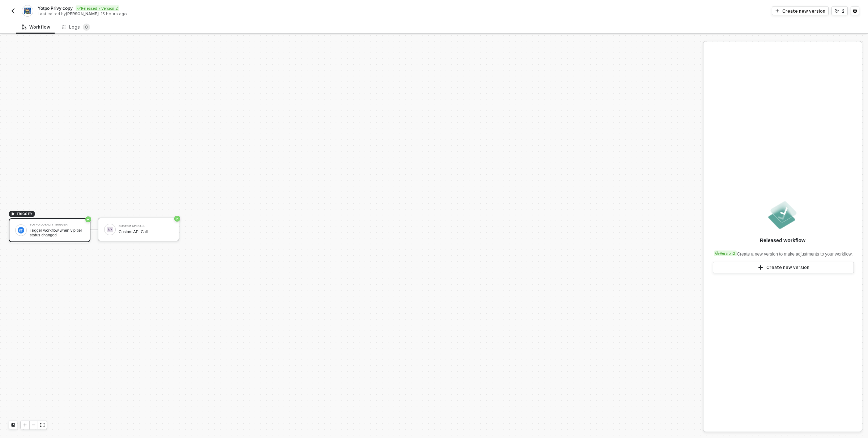 The image size is (868, 438). What do you see at coordinates (76, 27) in the screenshot?
I see `div: Logs` at bounding box center [76, 27].